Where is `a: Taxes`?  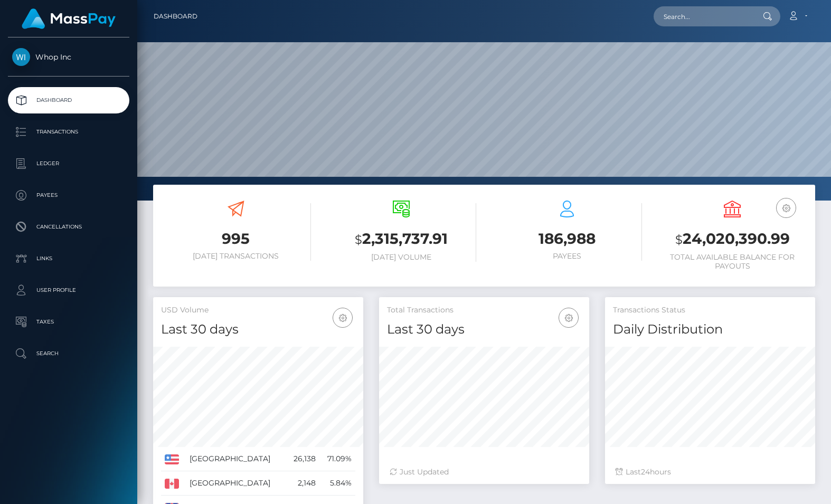
a: Taxes is located at coordinates (69, 322).